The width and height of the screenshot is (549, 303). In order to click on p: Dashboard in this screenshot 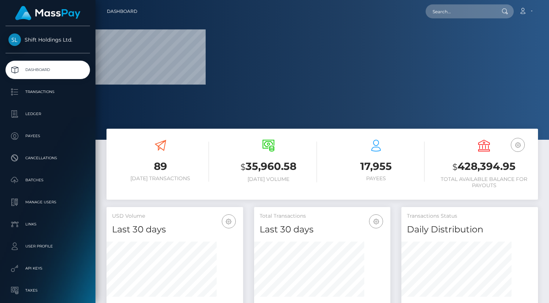, I will do `click(48, 70)`.